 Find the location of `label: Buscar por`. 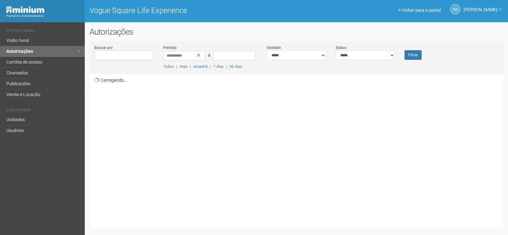

label: Buscar por is located at coordinates (104, 48).